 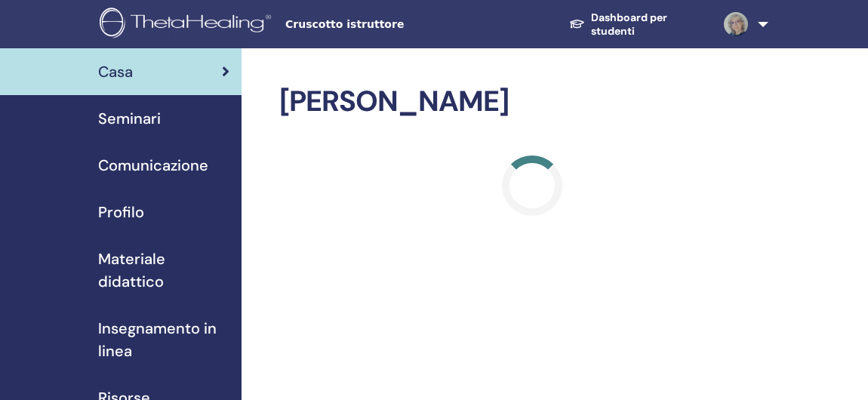 What do you see at coordinates (164, 270) in the screenshot?
I see `span: Materiale didattico` at bounding box center [164, 270].